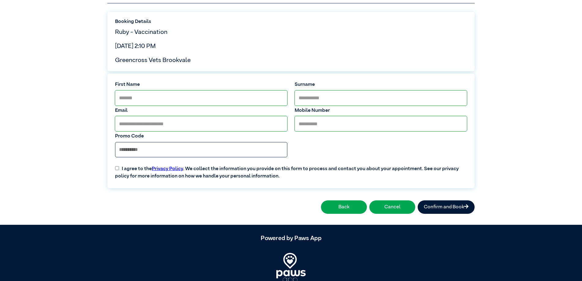 The width and height of the screenshot is (582, 281). What do you see at coordinates (201, 136) in the screenshot?
I see `label: Promo Code` at bounding box center [201, 136].